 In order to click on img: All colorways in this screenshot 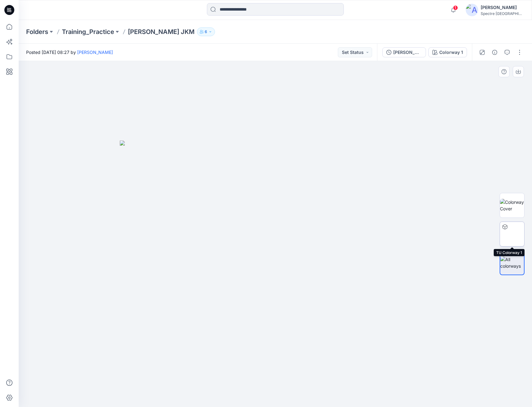, I will do `click(512, 263)`.